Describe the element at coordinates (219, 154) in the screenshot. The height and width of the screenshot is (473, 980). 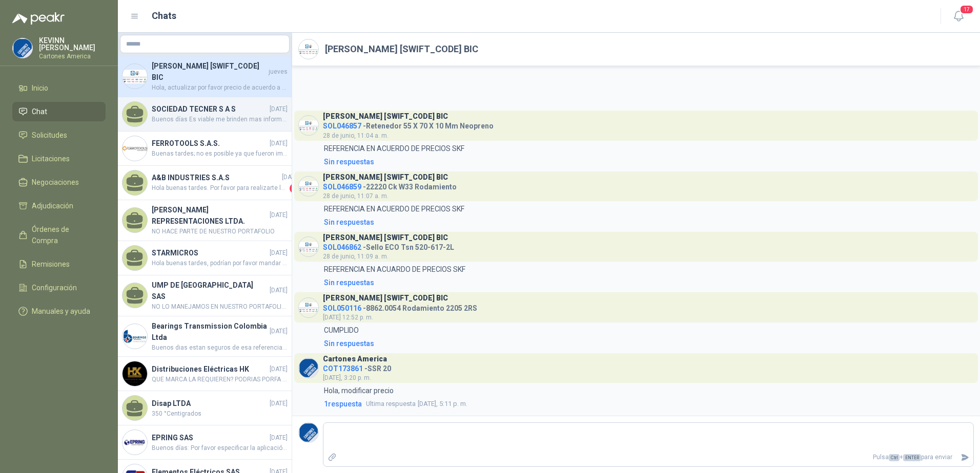
I see `span: Buenas tardes; no es posible ya que fueron importados.` at that location.